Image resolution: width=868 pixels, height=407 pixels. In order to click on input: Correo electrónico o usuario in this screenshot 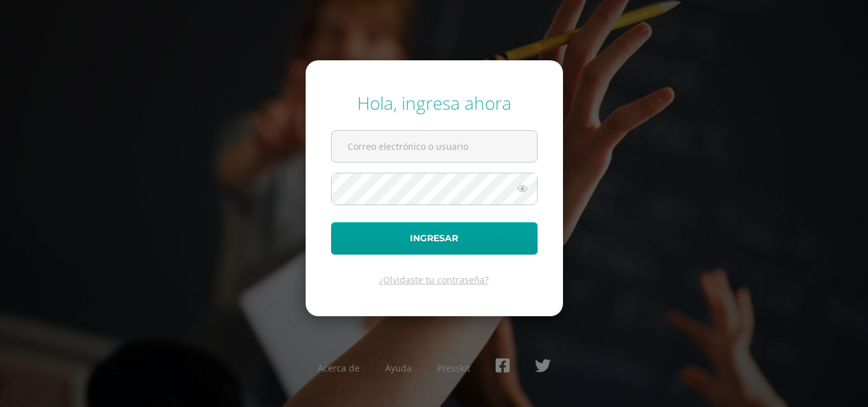, I will do `click(434, 146)`.